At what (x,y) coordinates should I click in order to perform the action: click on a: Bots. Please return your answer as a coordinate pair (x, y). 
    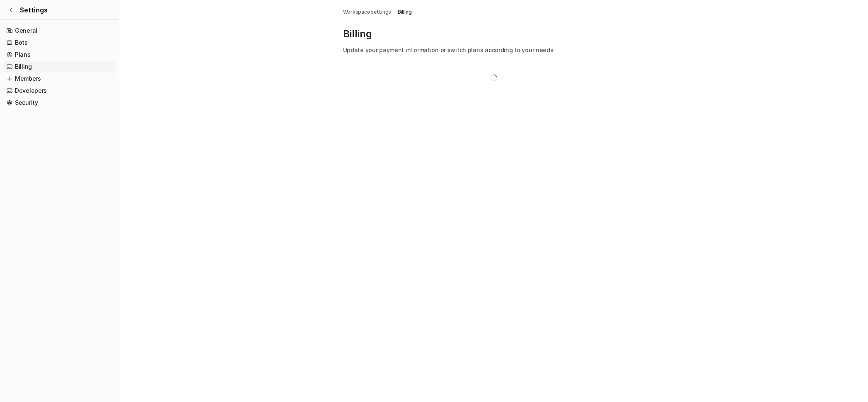
    Looking at the image, I should click on (59, 43).